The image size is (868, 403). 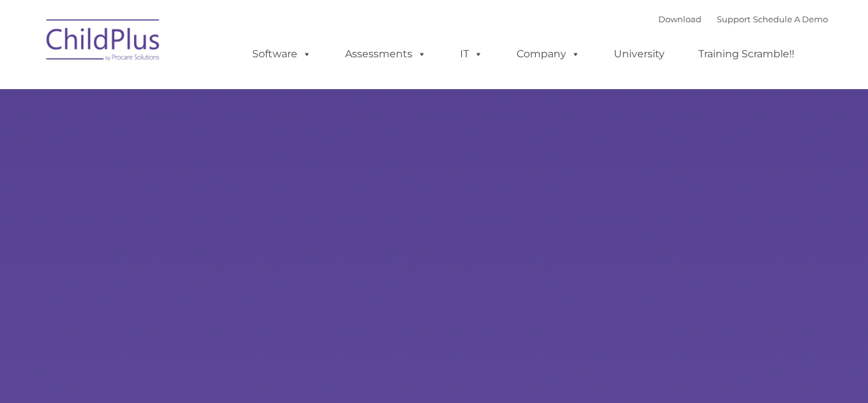 What do you see at coordinates (549, 54) in the screenshot?
I see `a: Company` at bounding box center [549, 54].